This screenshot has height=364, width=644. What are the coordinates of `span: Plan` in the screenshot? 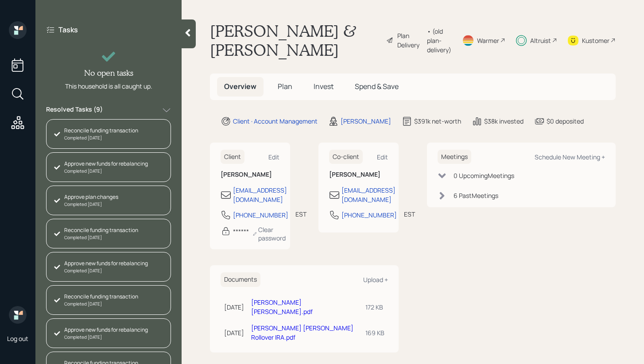 It's located at (285, 87).